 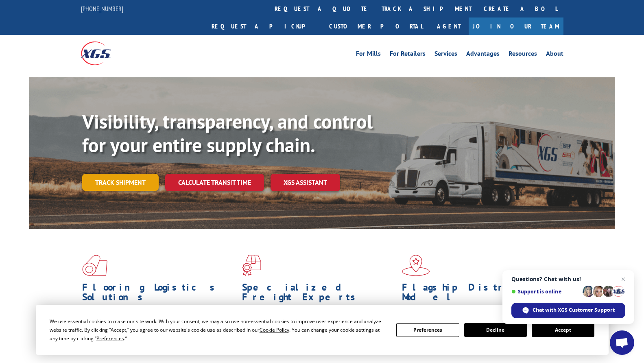 What do you see at coordinates (251, 265) in the screenshot?
I see `img: xgs-icon-focused-on-flooring-red` at bounding box center [251, 265].